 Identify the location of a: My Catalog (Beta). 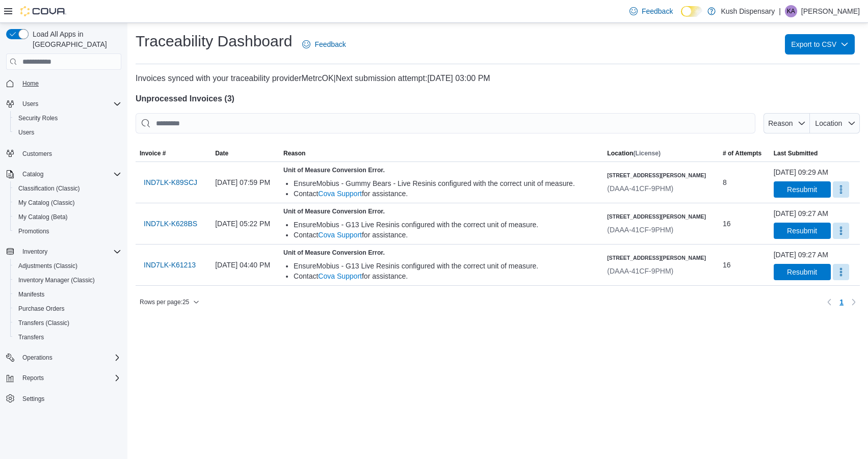
(43, 217).